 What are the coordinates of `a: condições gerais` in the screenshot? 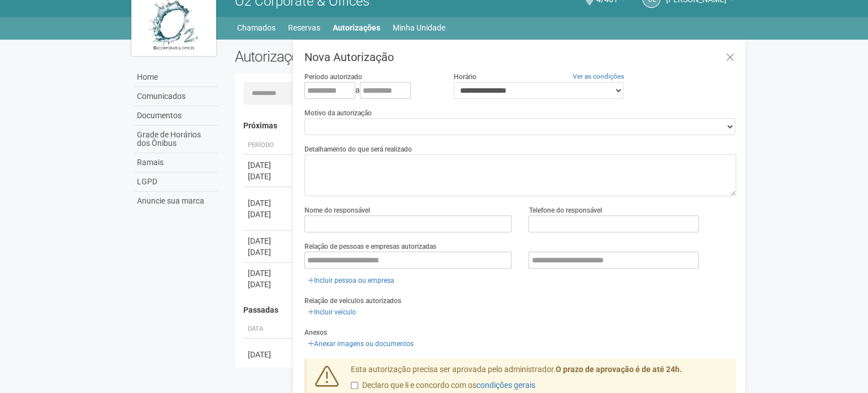 It's located at (506, 385).